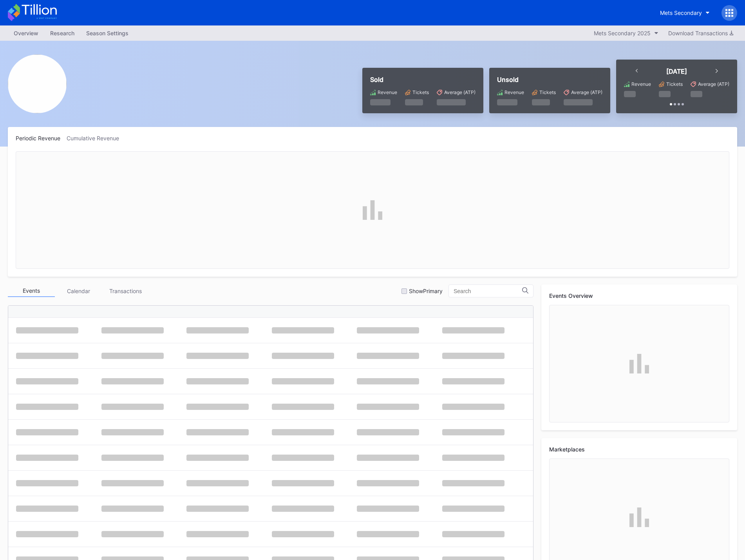 Image resolution: width=745 pixels, height=560 pixels. What do you see at coordinates (62, 33) in the screenshot?
I see `div: Research` at bounding box center [62, 33].